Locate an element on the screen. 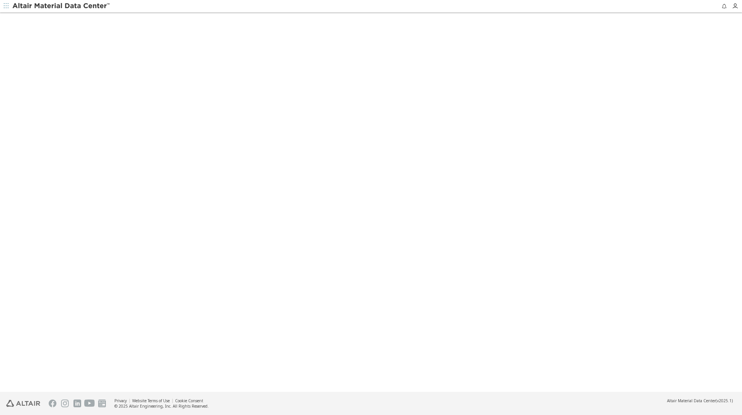 Image resolution: width=742 pixels, height=415 pixels. div: © 2025 Altair Engineering, Inc. All Rights Reserved. is located at coordinates (161, 406).